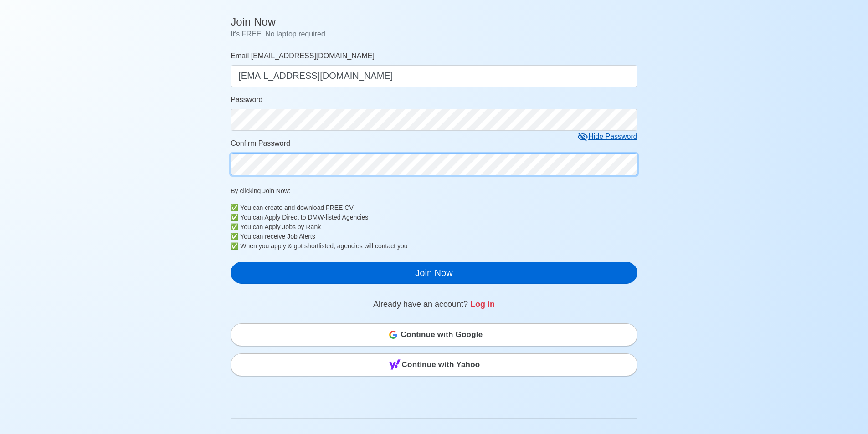 The image size is (868, 434). I want to click on p: It's FREE. No laptop required., so click(434, 34).